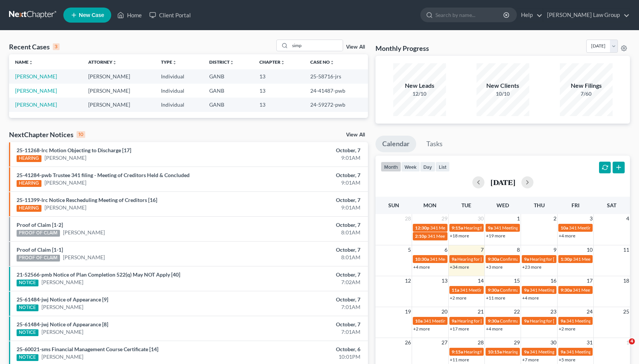 Image resolution: width=639 pixels, height=364 pixels. Describe the element at coordinates (586, 94) in the screenshot. I see `div: 7/60` at that location.